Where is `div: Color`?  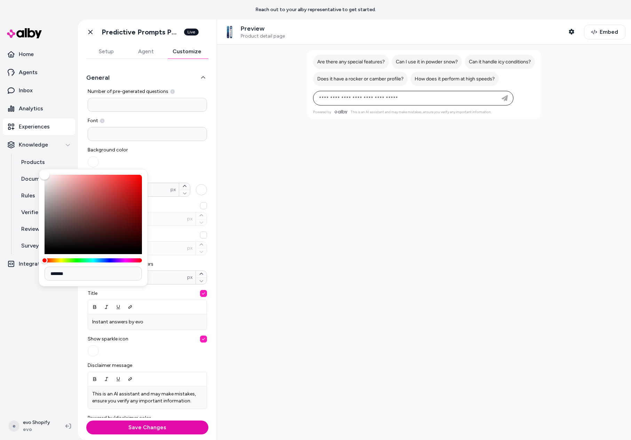 div: Color is located at coordinates (93, 212).